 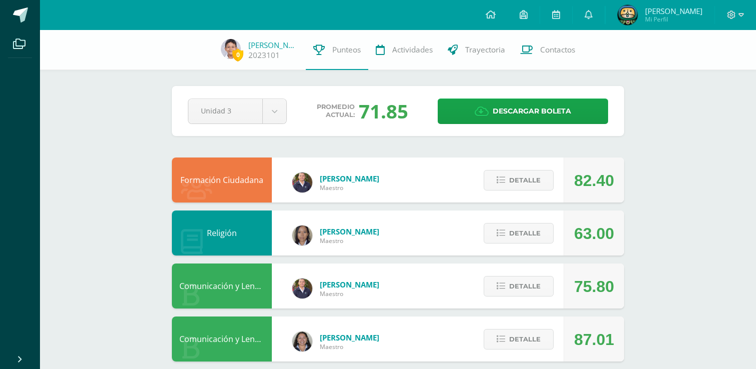 What do you see at coordinates (336, 111) in the screenshot?
I see `span: Promedio actual:` at bounding box center [336, 111].